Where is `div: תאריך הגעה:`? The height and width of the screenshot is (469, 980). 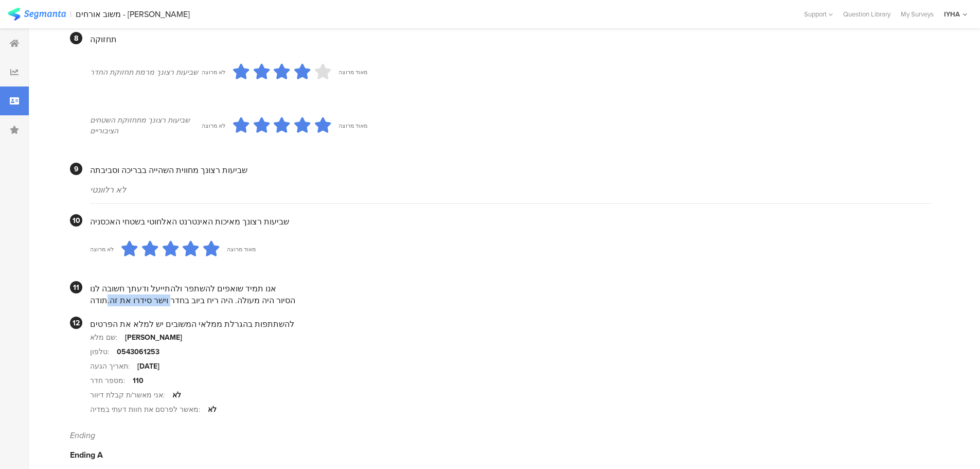
div: תאריך הגעה: is located at coordinates (114, 366).